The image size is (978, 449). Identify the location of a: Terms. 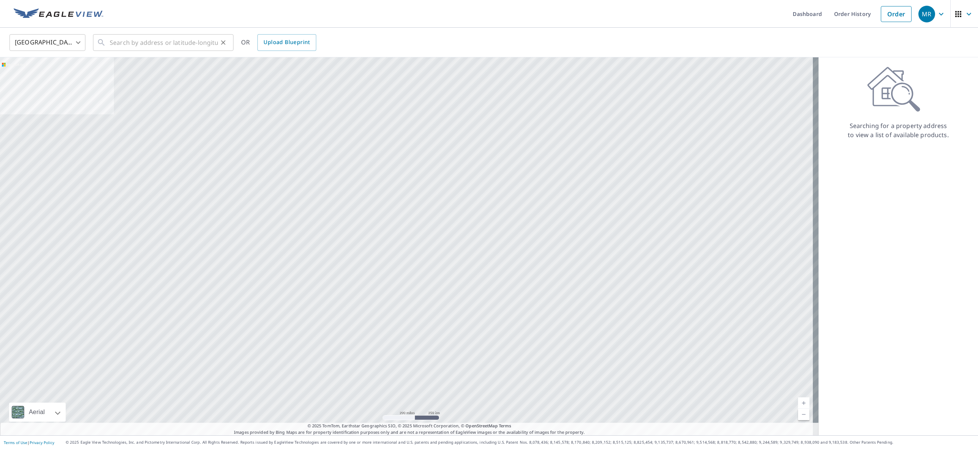
(505, 425).